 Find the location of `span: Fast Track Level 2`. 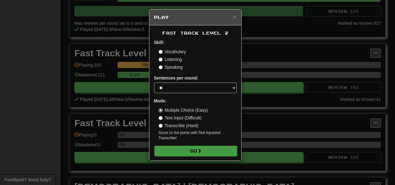

span: Fast Track Level 2 is located at coordinates (195, 33).